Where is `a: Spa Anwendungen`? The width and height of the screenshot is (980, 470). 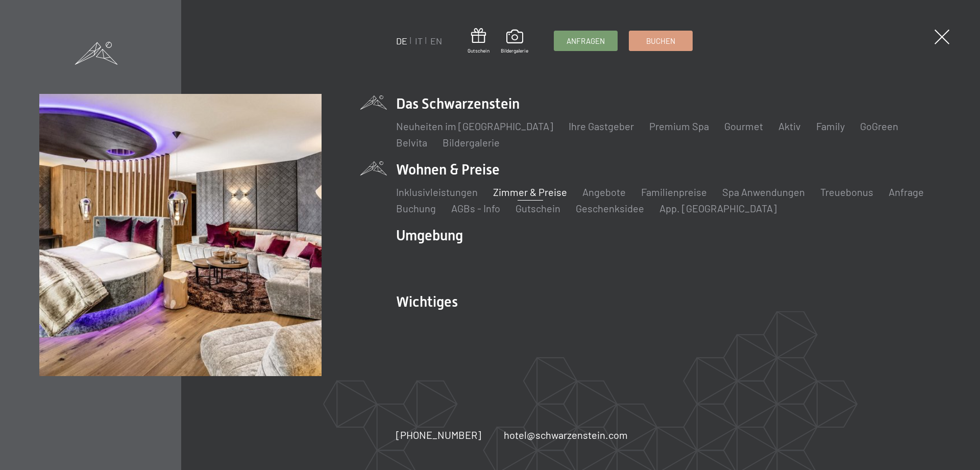
a: Spa Anwendungen is located at coordinates (764, 192).